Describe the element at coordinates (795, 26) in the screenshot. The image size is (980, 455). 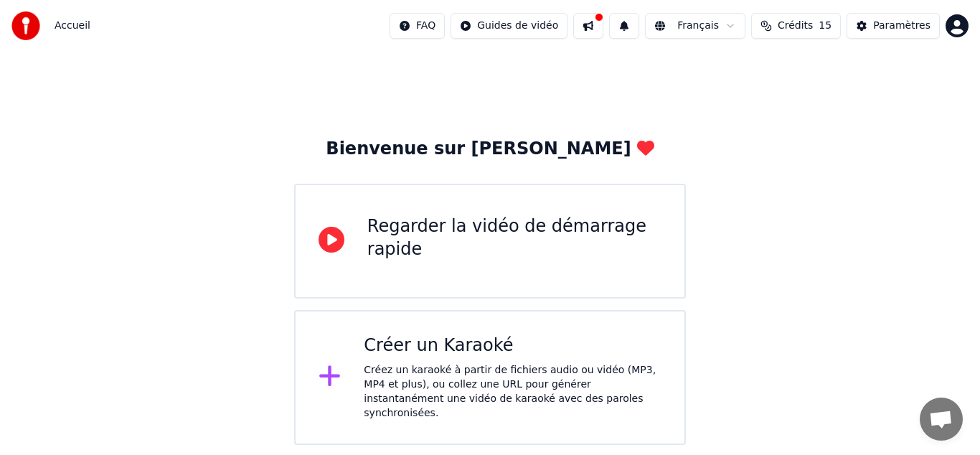
I see `span: Crédits` at that location.